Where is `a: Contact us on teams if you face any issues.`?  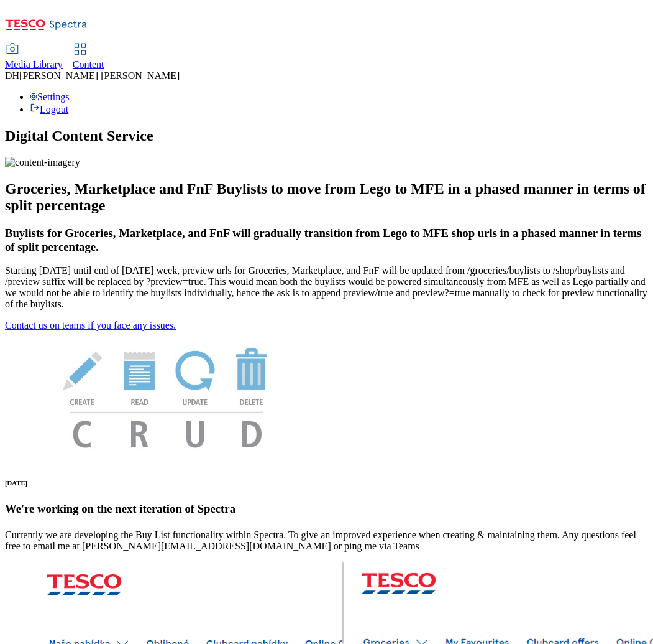
a: Contact us on teams if you face any issues. is located at coordinates (90, 325).